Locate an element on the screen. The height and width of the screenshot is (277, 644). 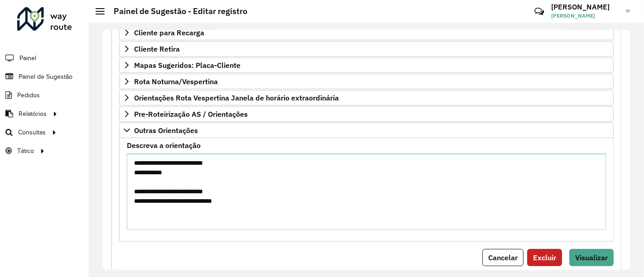
button: Visualizar is located at coordinates (591, 258).